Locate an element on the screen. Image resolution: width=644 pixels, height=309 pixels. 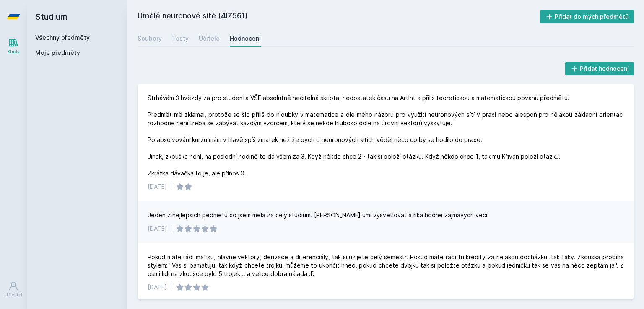
div: Pokud máte rádi matiku, hlavně vektory, derivace a diferenciály, tak si užijete celý semestr. Pok... is located at coordinates (386, 266).